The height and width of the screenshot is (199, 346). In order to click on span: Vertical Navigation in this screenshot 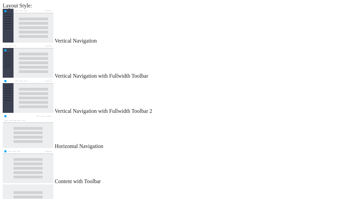, I will do `click(76, 41)`.